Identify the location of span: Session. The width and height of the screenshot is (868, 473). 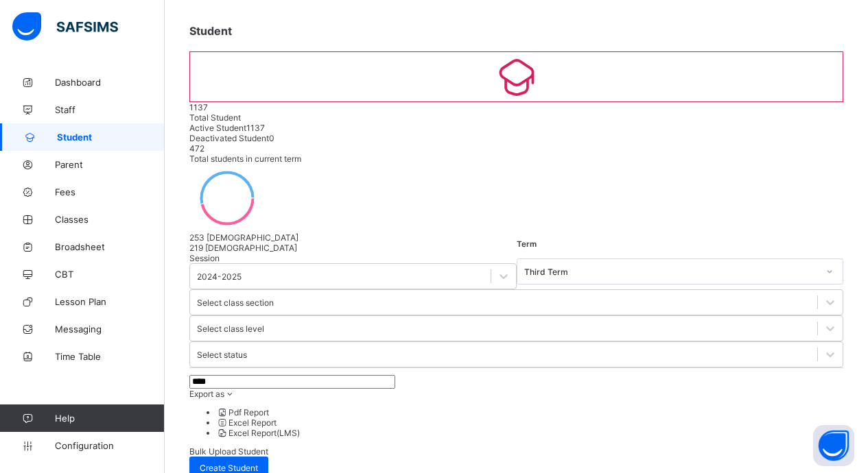
(204, 258).